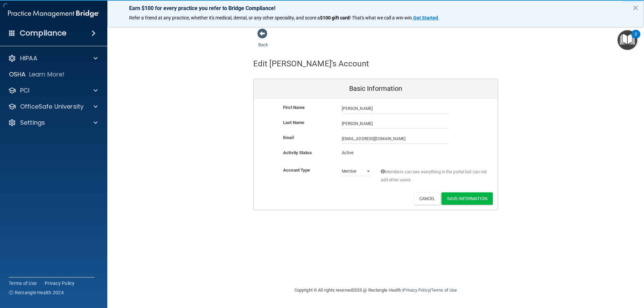  Describe the element at coordinates (53, 107) in the screenshot. I see `a: OfficeSafe University` at that location.